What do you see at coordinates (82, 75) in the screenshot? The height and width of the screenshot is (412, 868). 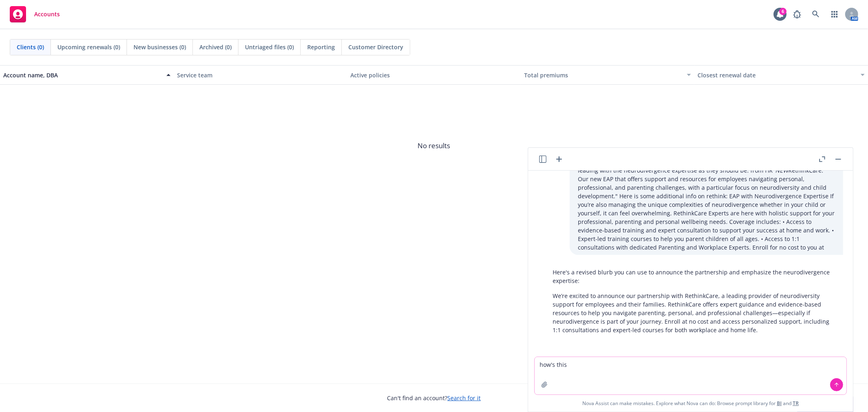 I see `div: Account name, DBA` at bounding box center [82, 75].